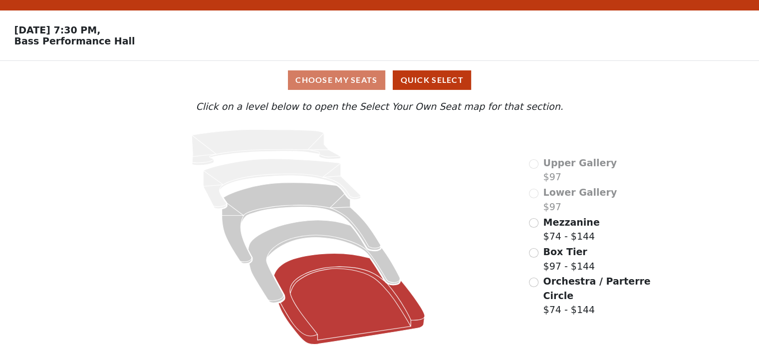 The width and height of the screenshot is (759, 351). Describe the element at coordinates (580, 163) in the screenshot. I see `span: Upper Gallery` at that location.